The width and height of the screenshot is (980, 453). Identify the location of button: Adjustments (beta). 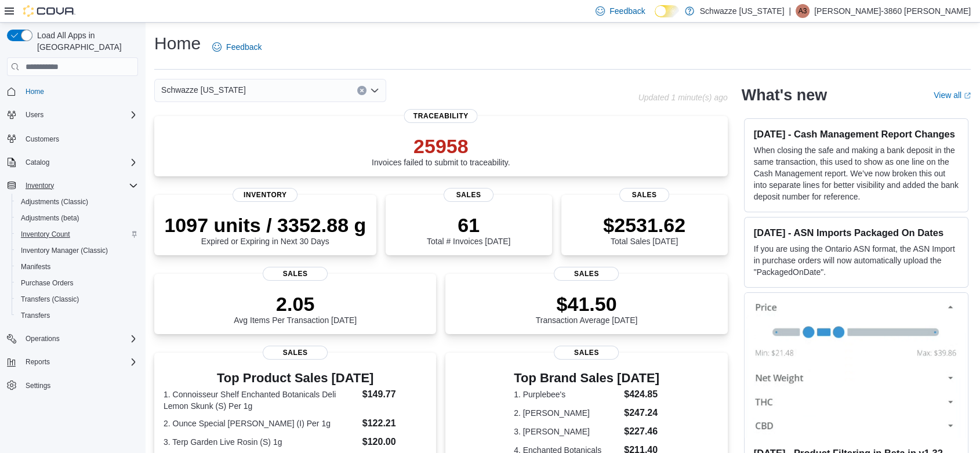
(77, 218).